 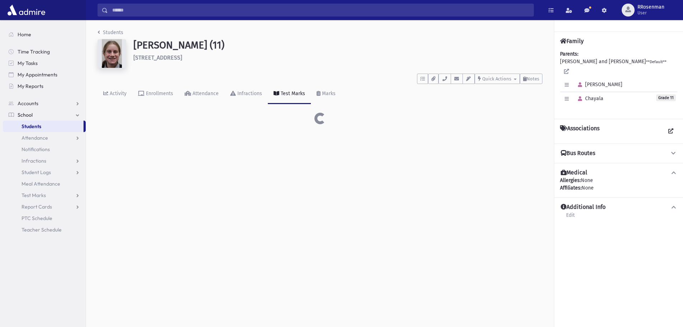 What do you see at coordinates (44, 149) in the screenshot?
I see `a: Notifications` at bounding box center [44, 149].